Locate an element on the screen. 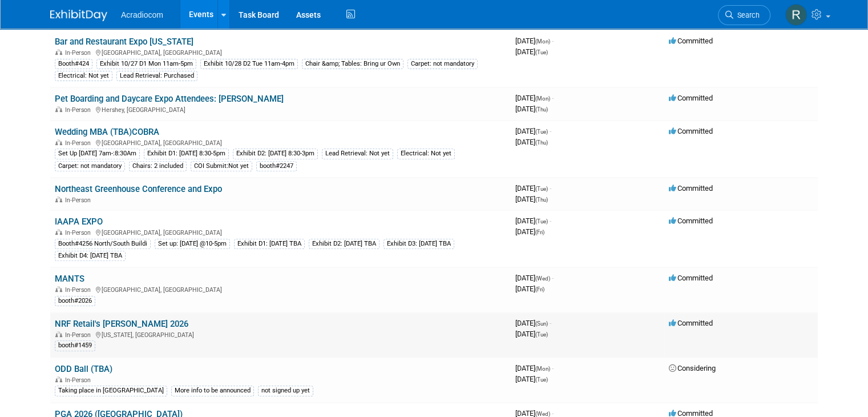 This screenshot has height=417, width=868. a: Northeast Greenhouse Conference and Expo is located at coordinates (138, 189).